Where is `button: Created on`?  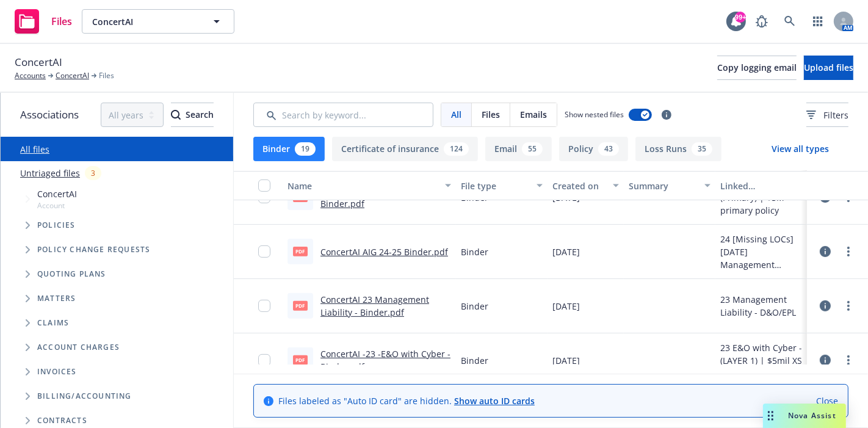 button: Created on is located at coordinates (585, 186).